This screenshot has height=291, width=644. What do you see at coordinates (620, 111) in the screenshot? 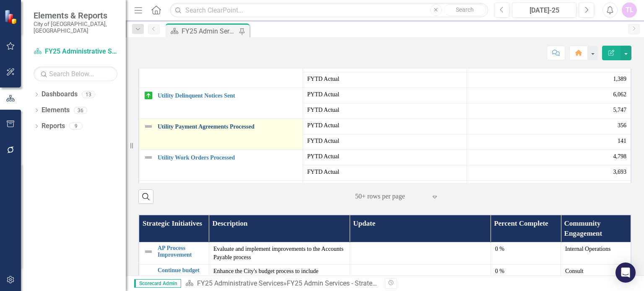
I see `span: 5,747` at bounding box center [620, 111].